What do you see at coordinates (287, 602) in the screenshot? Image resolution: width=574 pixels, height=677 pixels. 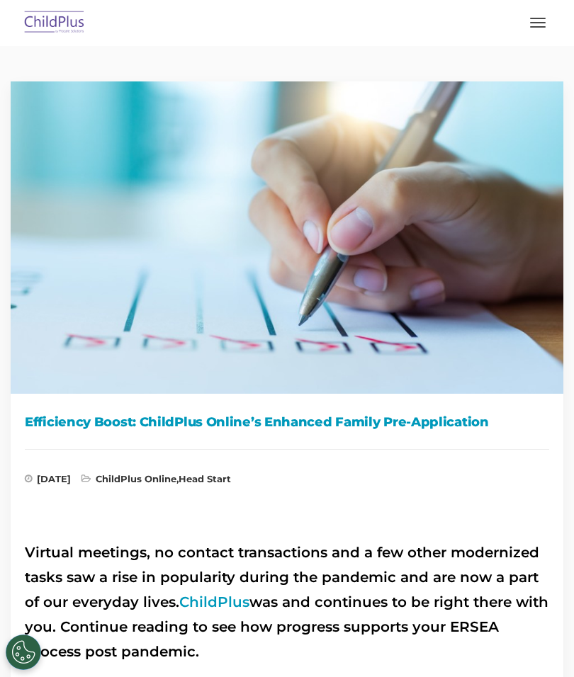 I see `h2: Virtual meetings, no contact transactions and a few other modernized tasks saw a rise in populari...` at bounding box center [287, 602].